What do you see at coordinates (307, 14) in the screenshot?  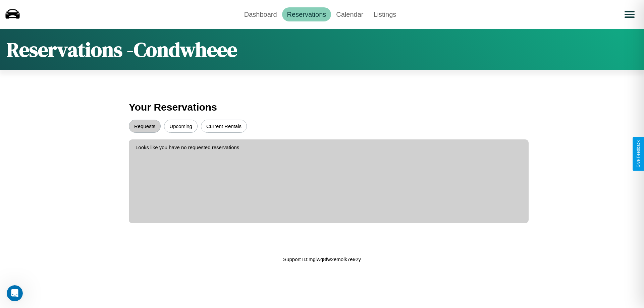 I see `a: Reservations` at bounding box center [307, 14].